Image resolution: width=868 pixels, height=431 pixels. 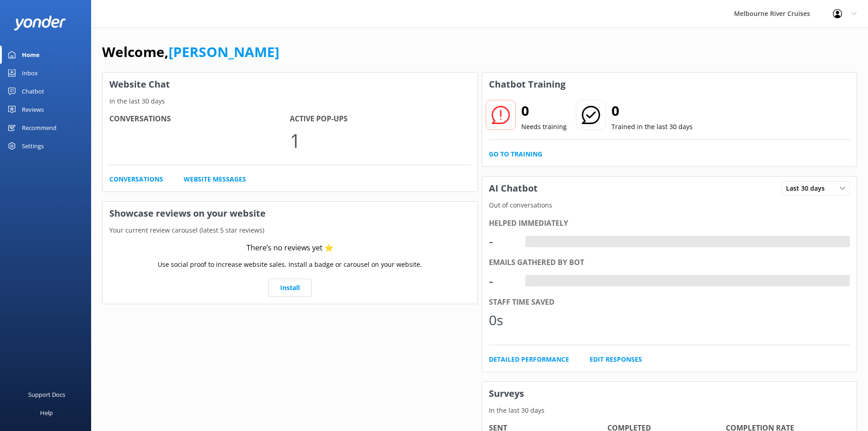 I want to click on h3: Website Chat, so click(x=290, y=84).